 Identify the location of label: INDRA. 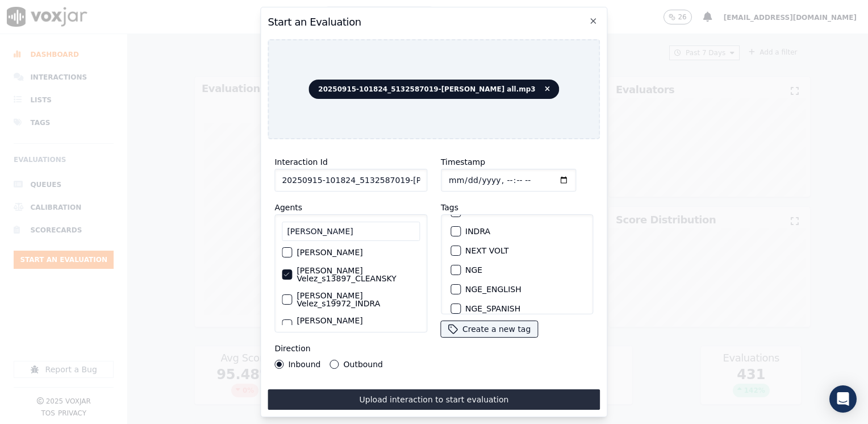
(478, 231).